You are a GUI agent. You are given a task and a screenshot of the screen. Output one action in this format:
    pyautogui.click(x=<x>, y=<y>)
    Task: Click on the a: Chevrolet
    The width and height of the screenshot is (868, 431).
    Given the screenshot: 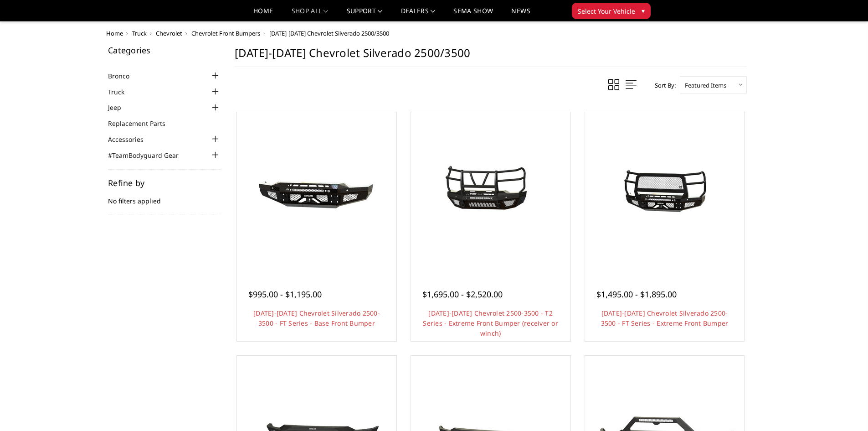 What is the action you would take?
    pyautogui.click(x=169, y=33)
    